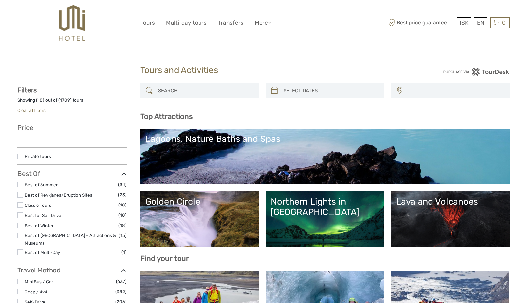  Describe the element at coordinates (331, 91) in the screenshot. I see `input: SELECT DATES` at that location.